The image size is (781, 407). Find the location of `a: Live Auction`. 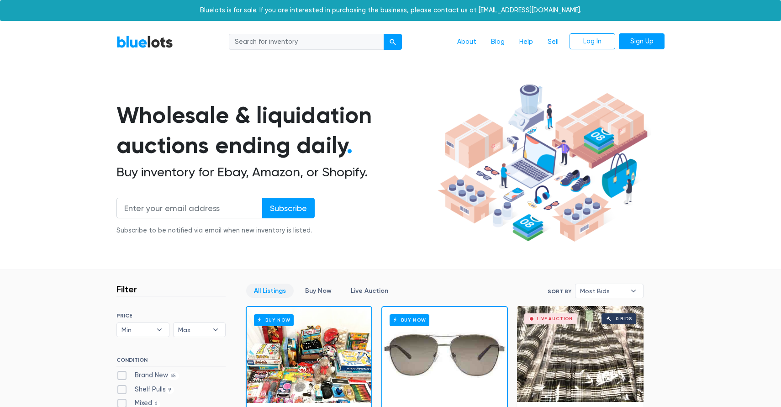

a: Live Auction is located at coordinates (370, 291).